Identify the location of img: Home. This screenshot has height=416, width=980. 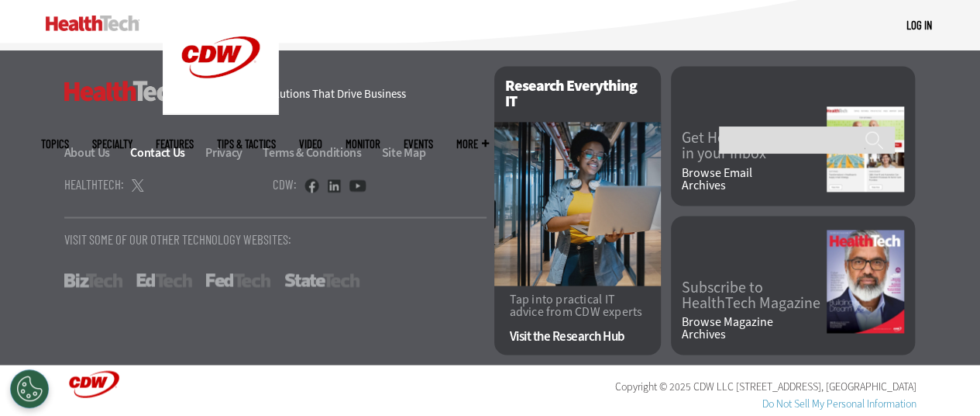
(92, 23).